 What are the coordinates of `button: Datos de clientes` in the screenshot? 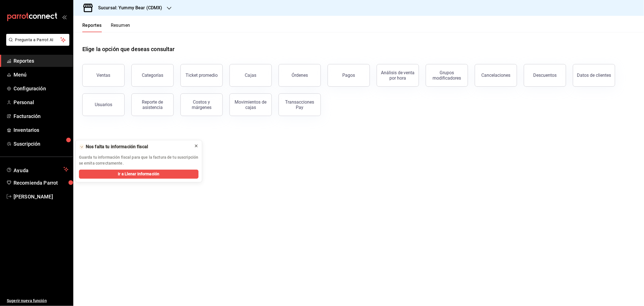 It's located at (594, 75).